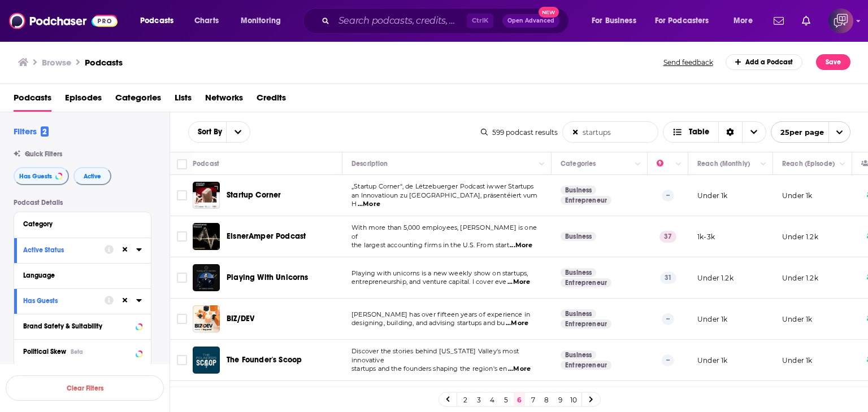  I want to click on div: Categories, so click(578, 164).